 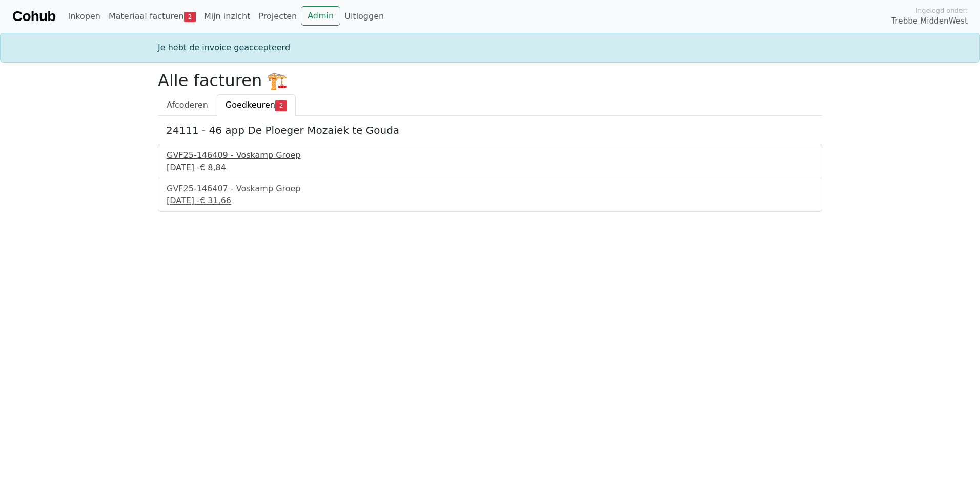 I want to click on div: Je hebt de invoice geaccepteerd, so click(x=490, y=47).